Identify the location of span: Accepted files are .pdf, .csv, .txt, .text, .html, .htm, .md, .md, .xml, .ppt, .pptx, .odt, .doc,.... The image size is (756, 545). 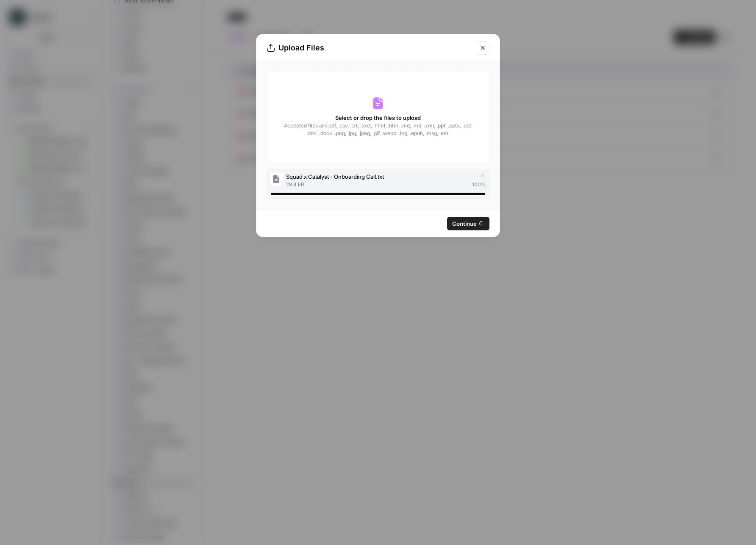
(378, 130).